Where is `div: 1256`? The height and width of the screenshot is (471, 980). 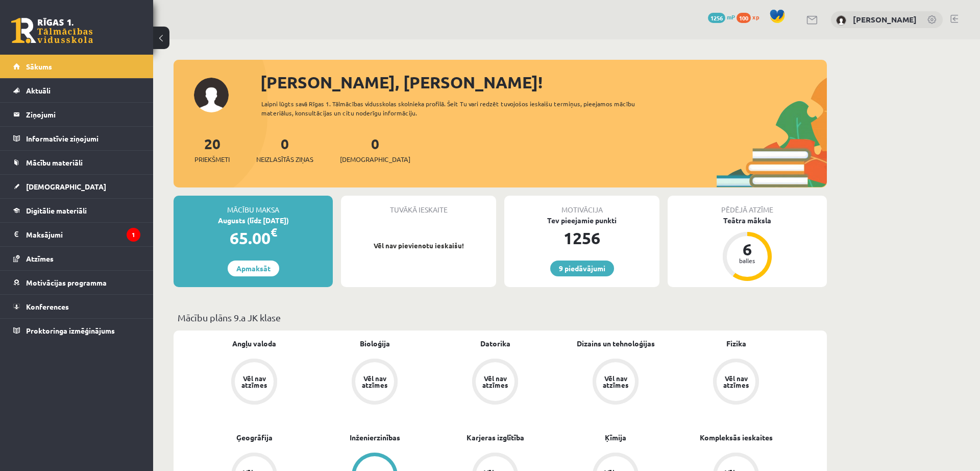
div: 1256 is located at coordinates (582, 238).